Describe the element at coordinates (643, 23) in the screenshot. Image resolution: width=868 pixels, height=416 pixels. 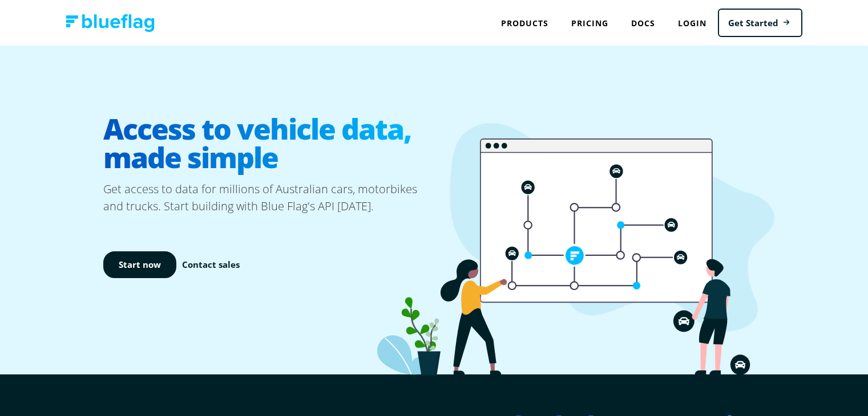
I see `a: Docs` at that location.